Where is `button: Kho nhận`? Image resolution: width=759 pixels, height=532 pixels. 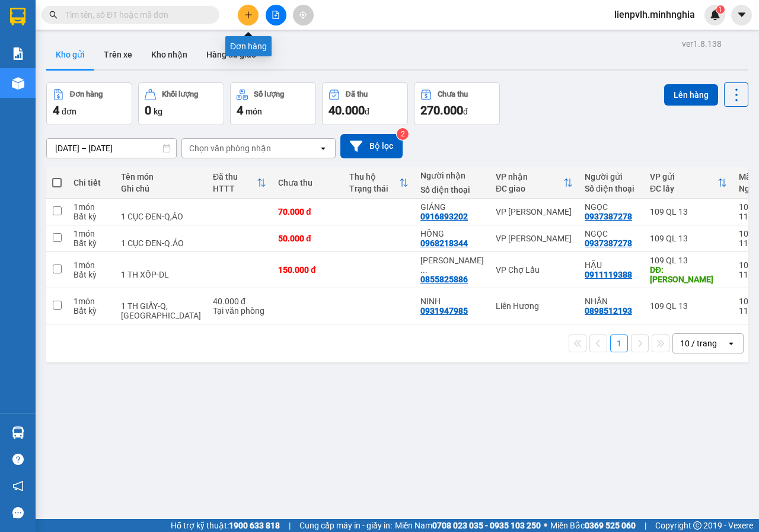 button: Kho nhận is located at coordinates (169, 54).